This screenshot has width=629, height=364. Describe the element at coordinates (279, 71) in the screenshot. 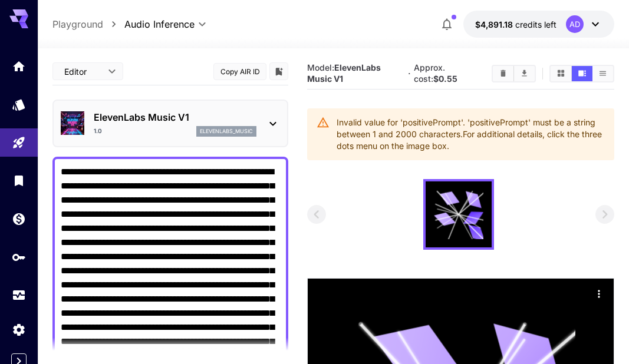

I see `button: Add to library` at that location.